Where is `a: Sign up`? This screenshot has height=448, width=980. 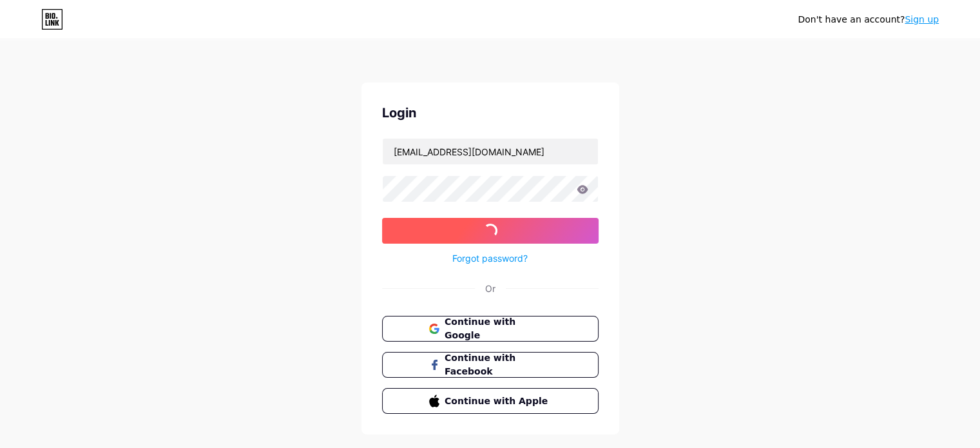
a: Sign up is located at coordinates (922, 19).